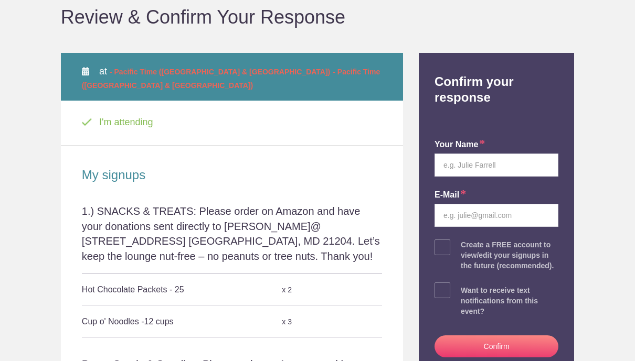 The width and height of the screenshot is (635, 361). I want to click on div: x 2, so click(306, 290).